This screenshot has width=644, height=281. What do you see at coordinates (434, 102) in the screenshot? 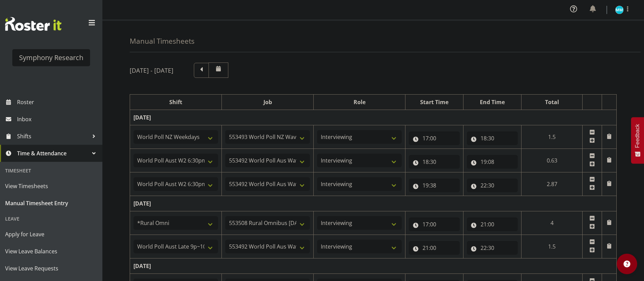
I see `div: Start Time` at bounding box center [434, 102].